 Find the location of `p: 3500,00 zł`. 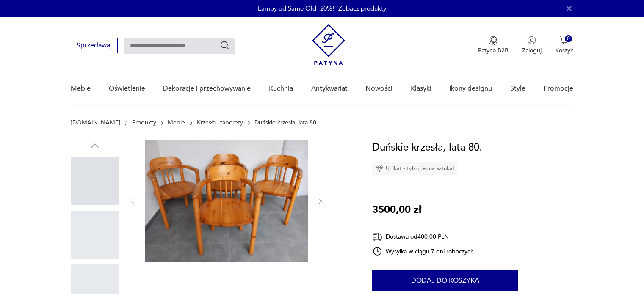

p: 3500,00 zł is located at coordinates (397, 210).